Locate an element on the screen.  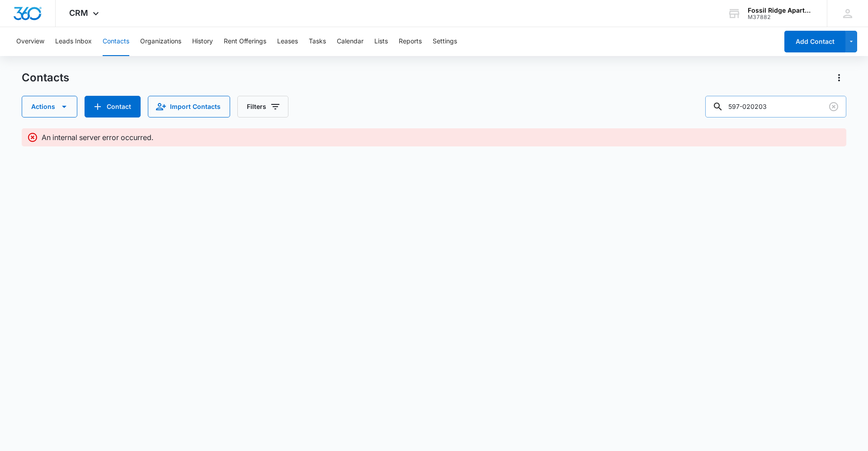
button: Settings is located at coordinates (445, 42).